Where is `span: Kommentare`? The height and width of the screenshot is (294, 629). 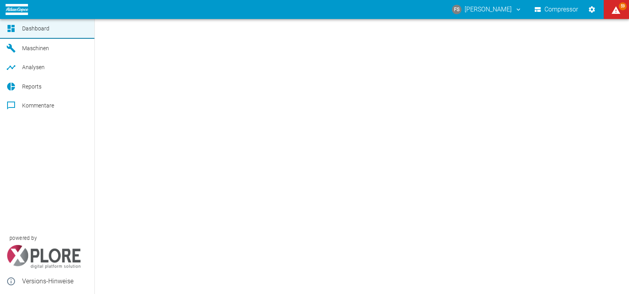 span: Kommentare is located at coordinates (38, 105).